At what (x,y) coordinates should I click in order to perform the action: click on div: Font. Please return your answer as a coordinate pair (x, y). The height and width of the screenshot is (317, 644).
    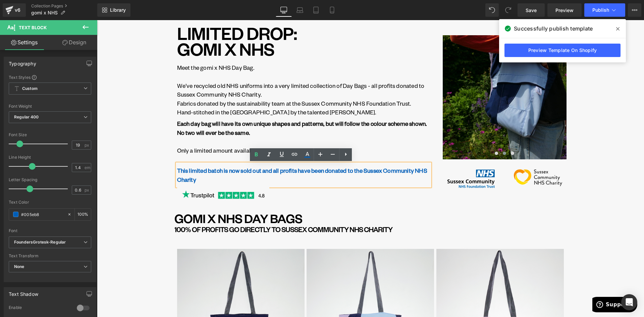
    Looking at the image, I should click on (50, 231).